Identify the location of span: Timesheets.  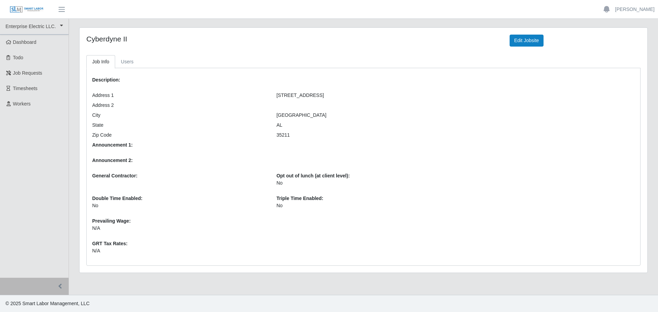
(25, 88).